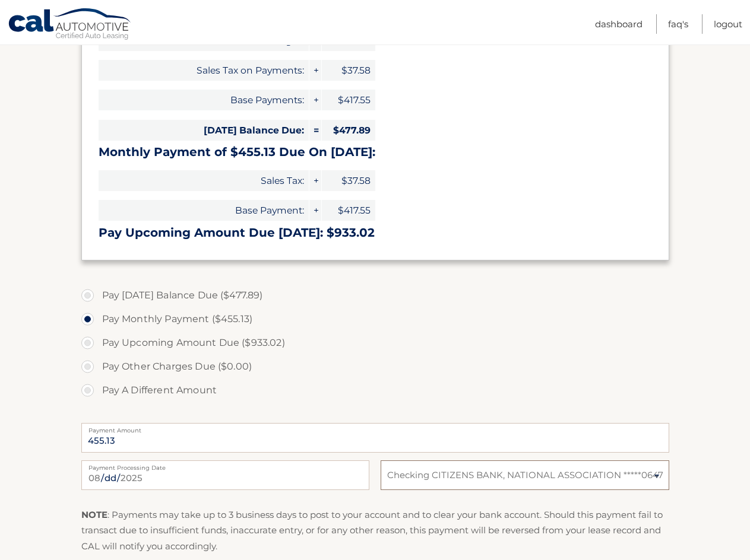  What do you see at coordinates (728, 24) in the screenshot?
I see `a: Logout` at bounding box center [728, 24].